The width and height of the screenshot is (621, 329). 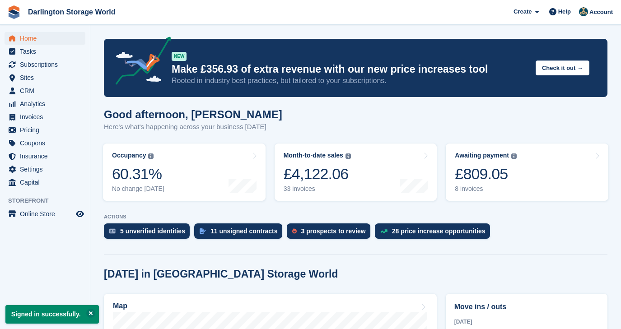 I want to click on h2: Move ins / outs, so click(x=527, y=307).